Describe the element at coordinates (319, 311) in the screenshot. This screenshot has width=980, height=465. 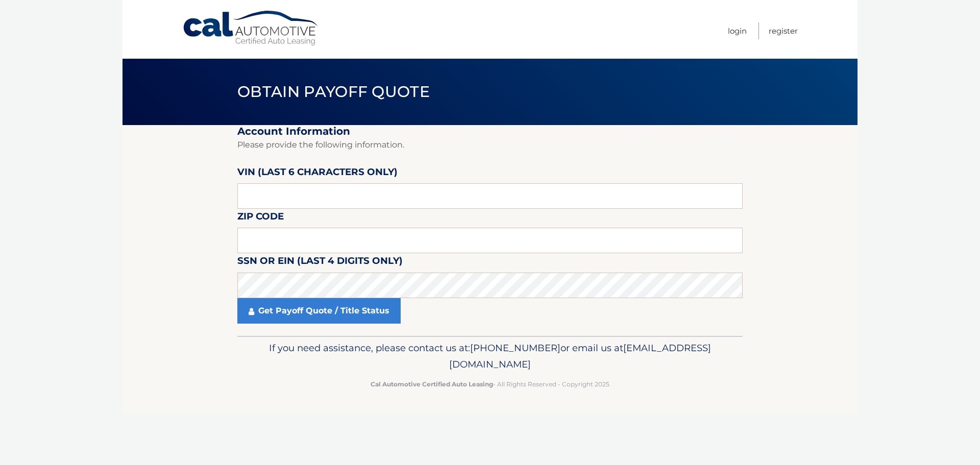
I see `a: Get Payoff Quote / Title Status` at that location.